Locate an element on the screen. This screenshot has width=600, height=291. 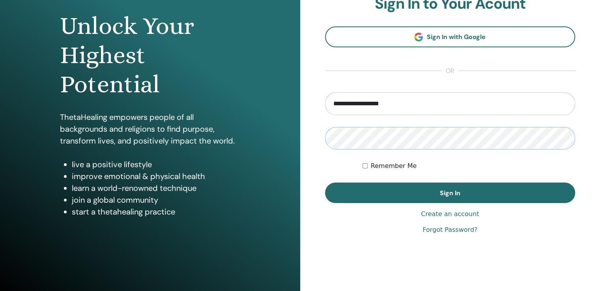
button: Sign In is located at coordinates (450, 193).